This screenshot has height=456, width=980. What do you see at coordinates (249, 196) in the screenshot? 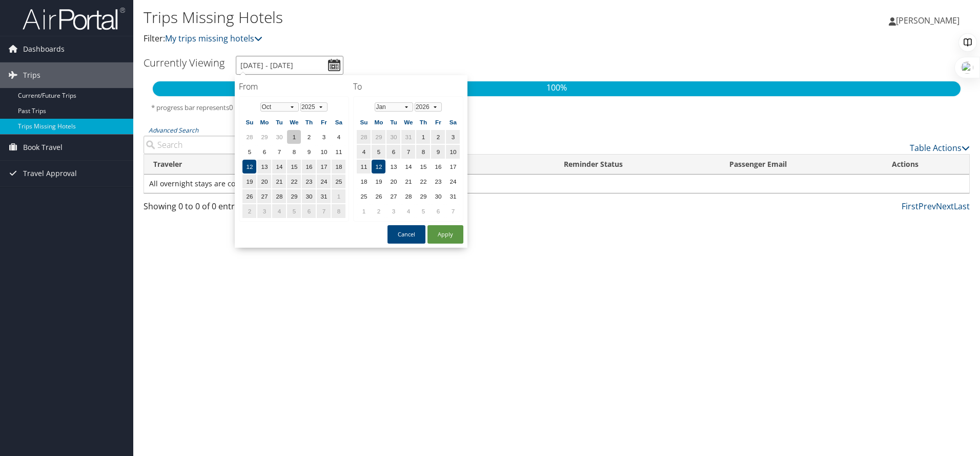
I see `td: 26` at bounding box center [249, 196].